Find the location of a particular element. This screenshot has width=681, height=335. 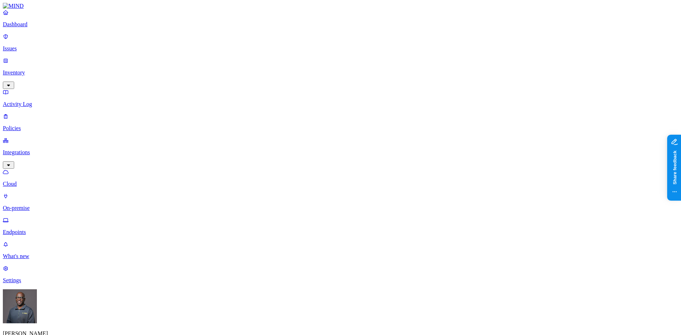

a: Inventory is located at coordinates (340, 73).